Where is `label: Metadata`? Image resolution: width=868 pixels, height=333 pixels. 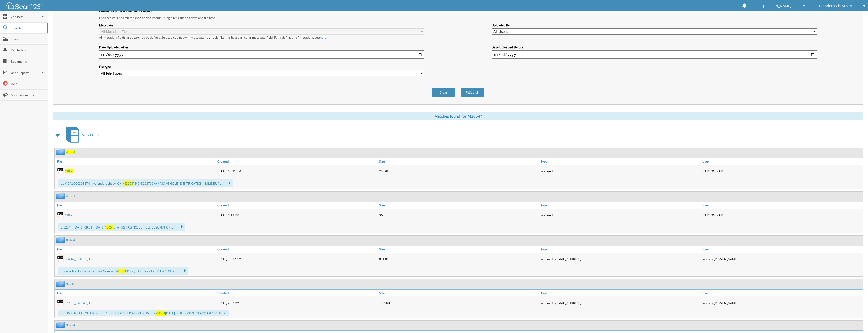 label: Metadata is located at coordinates (262, 25).